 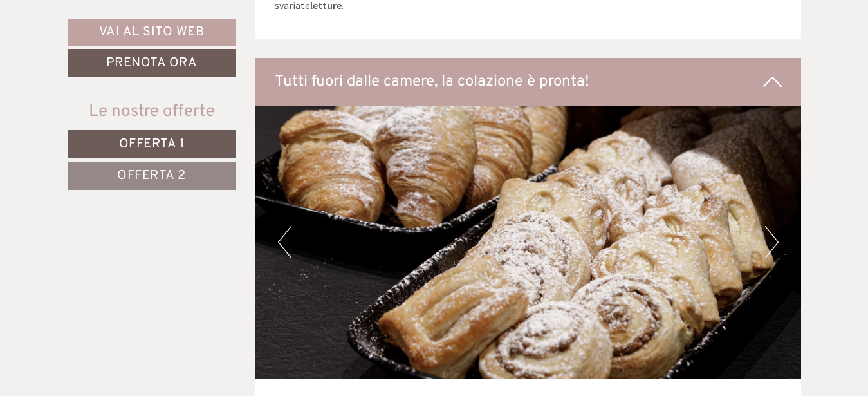 What do you see at coordinates (151, 176) in the screenshot?
I see `span: Offerta 2` at bounding box center [151, 176].